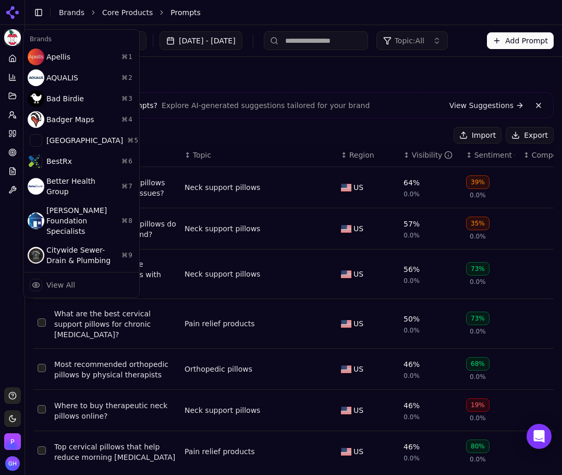 Image resolution: width=562 pixels, height=475 pixels. What do you see at coordinates (81, 163) in the screenshot?
I see `div: Current brand: Core Products` at bounding box center [81, 163].